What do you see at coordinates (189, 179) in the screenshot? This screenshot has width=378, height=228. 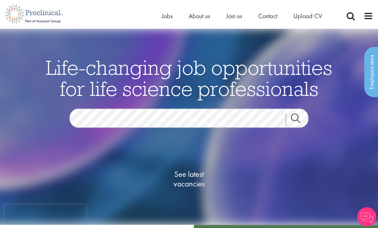 I see `span: See latest vacancies` at bounding box center [189, 179].